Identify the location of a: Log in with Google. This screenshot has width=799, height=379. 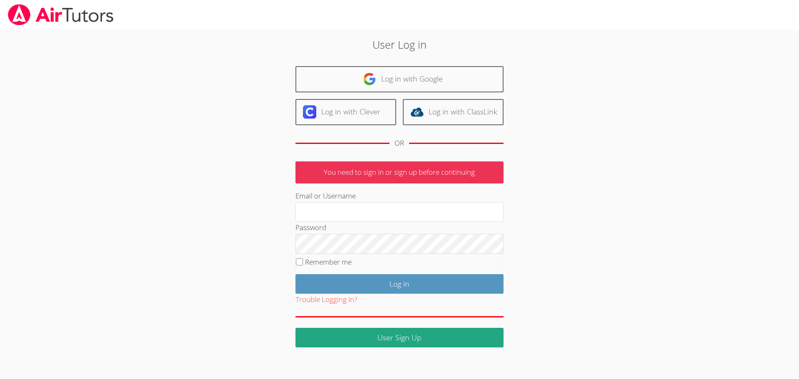
(399, 79).